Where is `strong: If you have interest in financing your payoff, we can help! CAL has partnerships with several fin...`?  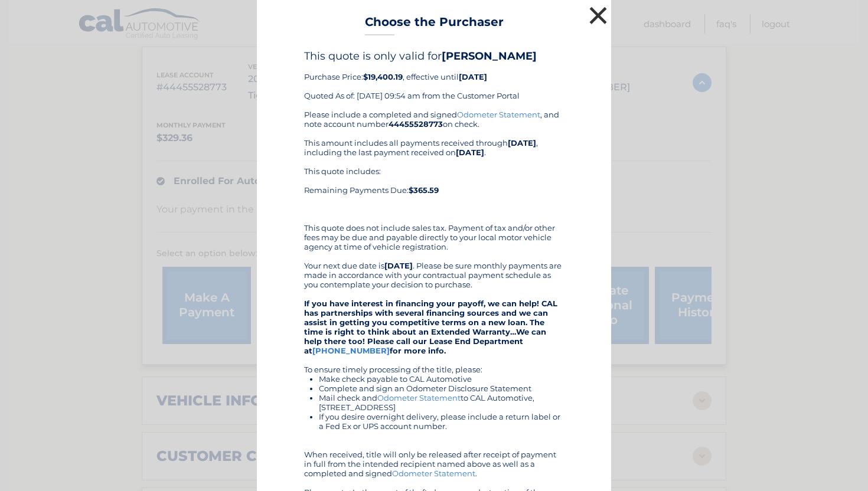 strong: If you have interest in financing your payoff, we can help! CAL has partnerships with several fin... is located at coordinates (431, 327).